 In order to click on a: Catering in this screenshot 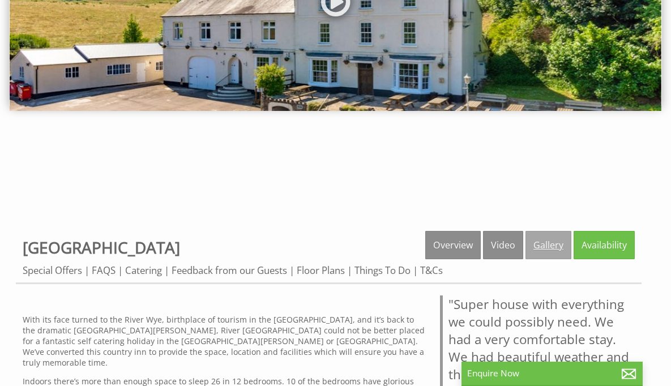, I will do `click(143, 270)`.